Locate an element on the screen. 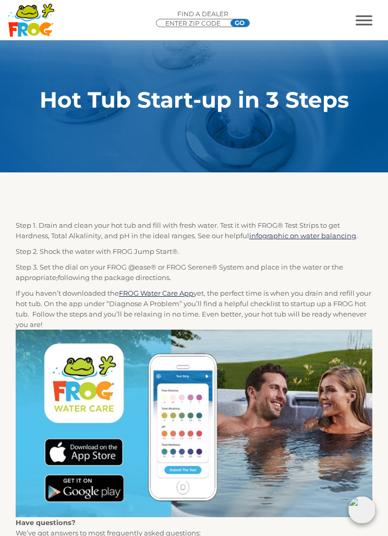 Image resolution: width=388 pixels, height=536 pixels. p: Step 1. Drain and clean your hot tub and fill with fresh water. Test it with FROG® Test Strips to... is located at coordinates (194, 230).